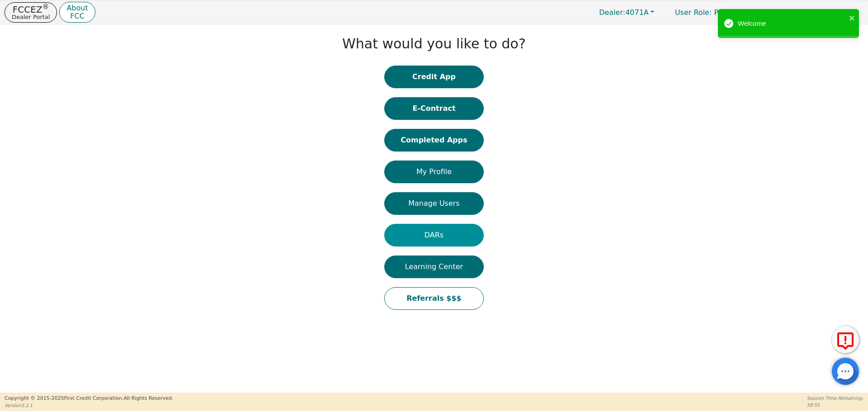  I want to click on button: Completed Apps, so click(434, 141).